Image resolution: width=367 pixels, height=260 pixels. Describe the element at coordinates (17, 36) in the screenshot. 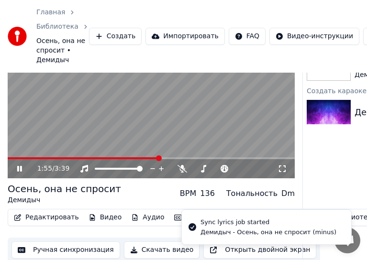

I see `img: youka` at that location.